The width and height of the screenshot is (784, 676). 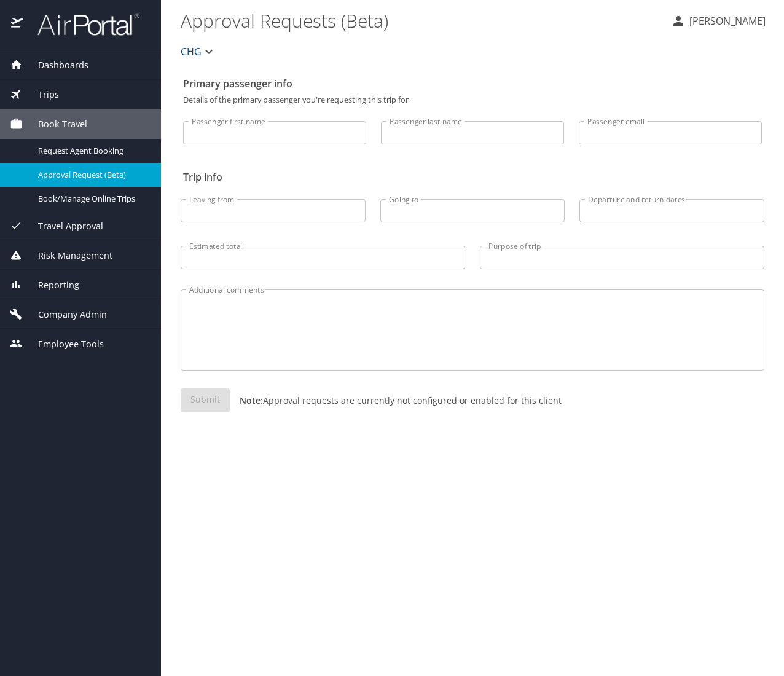 What do you see at coordinates (63, 344) in the screenshot?
I see `span: Employee Tools` at bounding box center [63, 344].